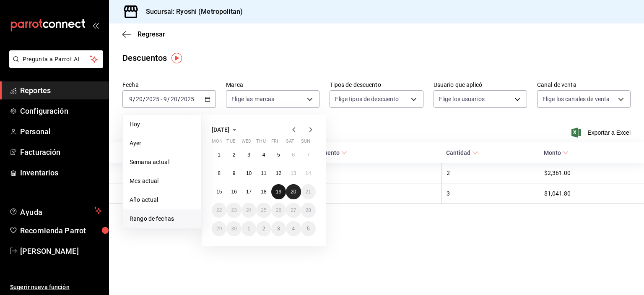 This screenshot has height=295, width=644. What do you see at coordinates (191, 12) in the screenshot?
I see `h3: Sucursal: Ryoshi (Metropolitan)` at bounding box center [191, 12].